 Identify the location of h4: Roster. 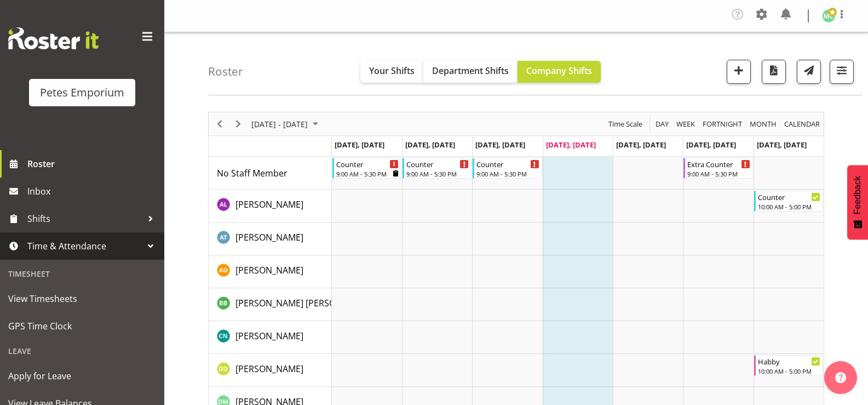
(226, 72).